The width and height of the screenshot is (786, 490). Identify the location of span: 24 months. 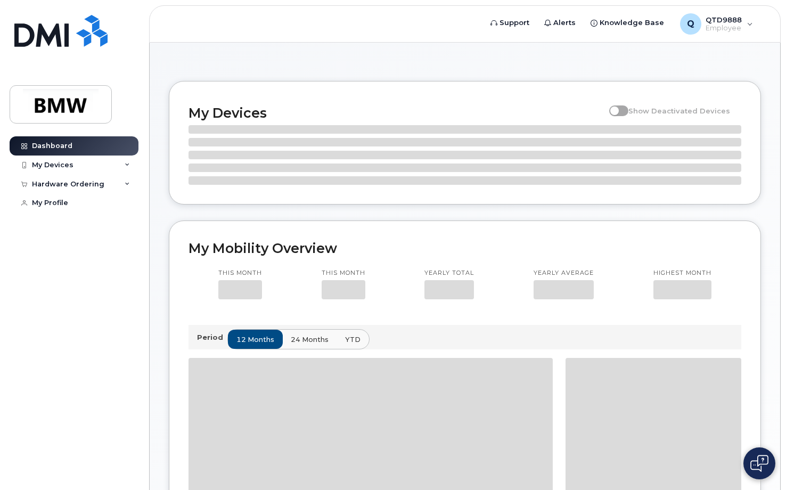
(310, 339).